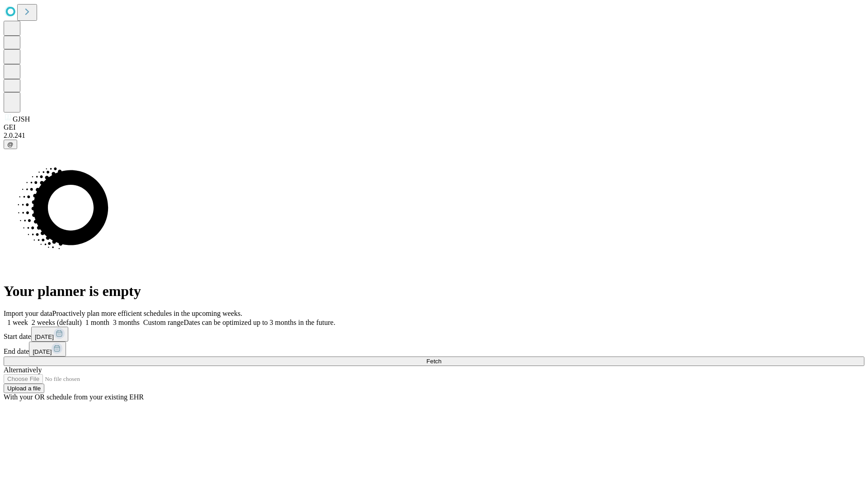 This screenshot has width=868, height=488. What do you see at coordinates (21, 119) in the screenshot?
I see `span: GJSH` at bounding box center [21, 119].